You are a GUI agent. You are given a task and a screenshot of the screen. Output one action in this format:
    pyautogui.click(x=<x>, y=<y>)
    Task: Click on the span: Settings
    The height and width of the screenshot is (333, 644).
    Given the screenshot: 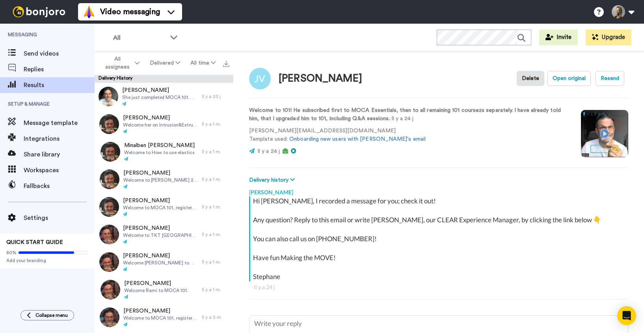 What is the action you would take?
    pyautogui.click(x=59, y=218)
    